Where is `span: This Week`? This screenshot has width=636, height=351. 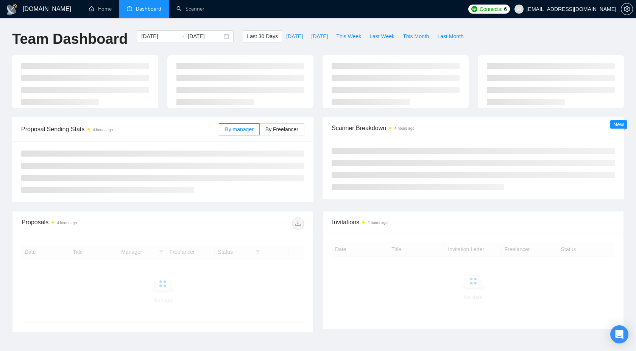 span: This Week is located at coordinates (348, 36).